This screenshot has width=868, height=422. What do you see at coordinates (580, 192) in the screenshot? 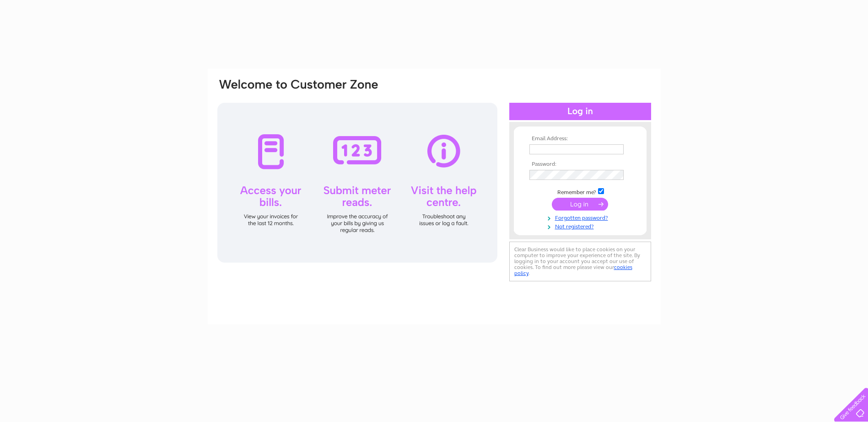
I see `td: Remember me?` at bounding box center [580, 192].